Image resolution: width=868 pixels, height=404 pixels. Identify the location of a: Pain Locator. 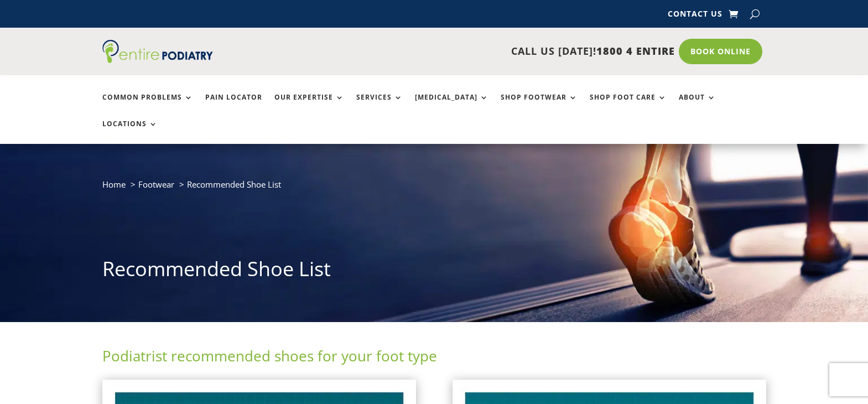
(234, 105).